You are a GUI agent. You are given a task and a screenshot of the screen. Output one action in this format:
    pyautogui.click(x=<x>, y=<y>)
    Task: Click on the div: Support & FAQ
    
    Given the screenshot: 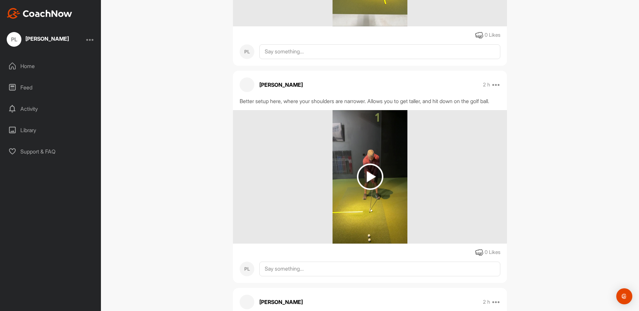 What is the action you would take?
    pyautogui.click(x=51, y=152)
    